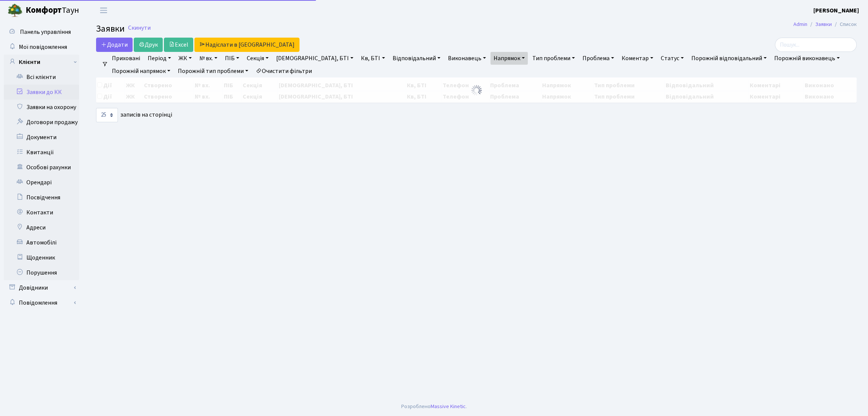  What do you see at coordinates (41, 92) in the screenshot?
I see `a: Заявки до КК` at bounding box center [41, 92].